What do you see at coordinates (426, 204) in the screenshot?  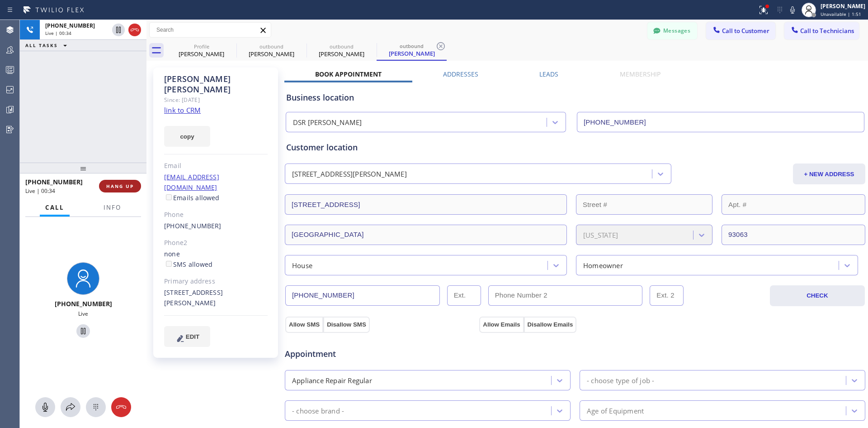 I see `input: Address` at bounding box center [426, 204].